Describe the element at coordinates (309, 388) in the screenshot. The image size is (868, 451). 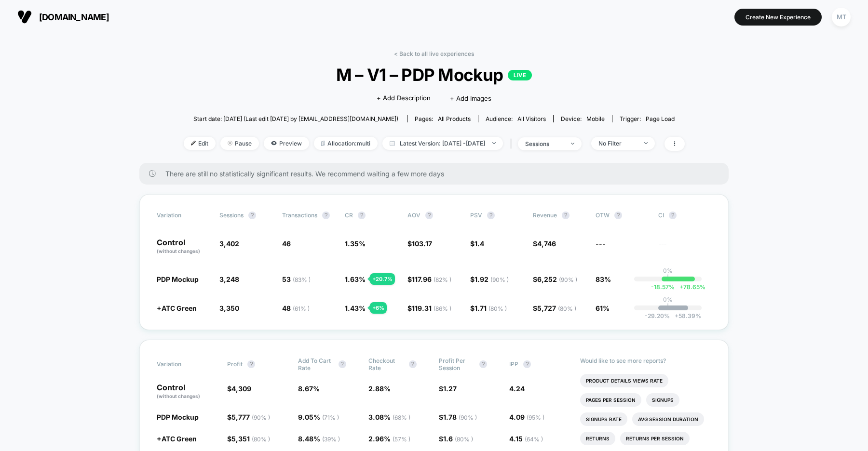
I see `span: 8.67 %` at that location.